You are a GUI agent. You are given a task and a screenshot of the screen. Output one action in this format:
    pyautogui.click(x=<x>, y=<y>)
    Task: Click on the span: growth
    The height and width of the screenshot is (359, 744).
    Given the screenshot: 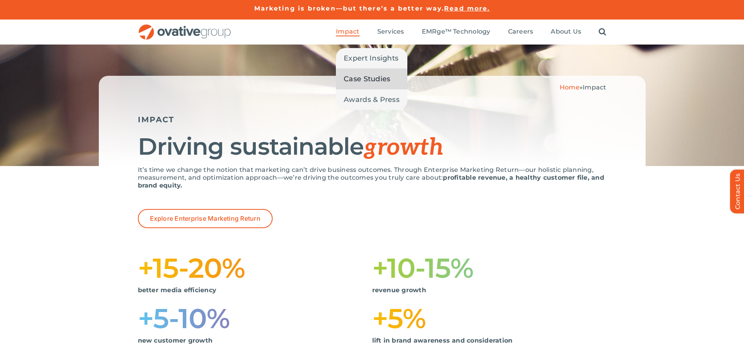 What is the action you would take?
    pyautogui.click(x=404, y=148)
    